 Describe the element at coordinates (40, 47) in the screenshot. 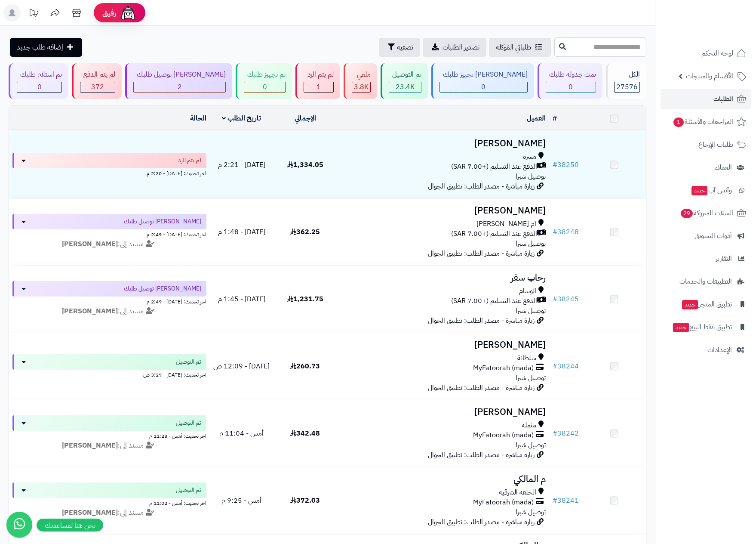

I see `span: إضافة طلب جديد` at that location.